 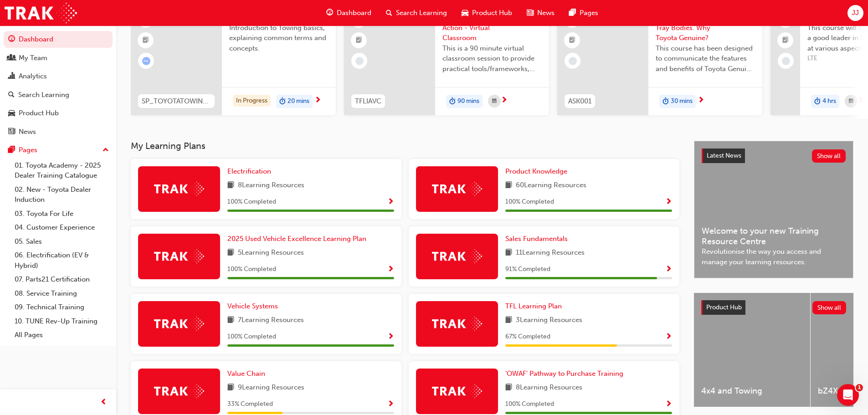 What do you see at coordinates (33, 76) in the screenshot?
I see `div: Analytics` at bounding box center [33, 76].